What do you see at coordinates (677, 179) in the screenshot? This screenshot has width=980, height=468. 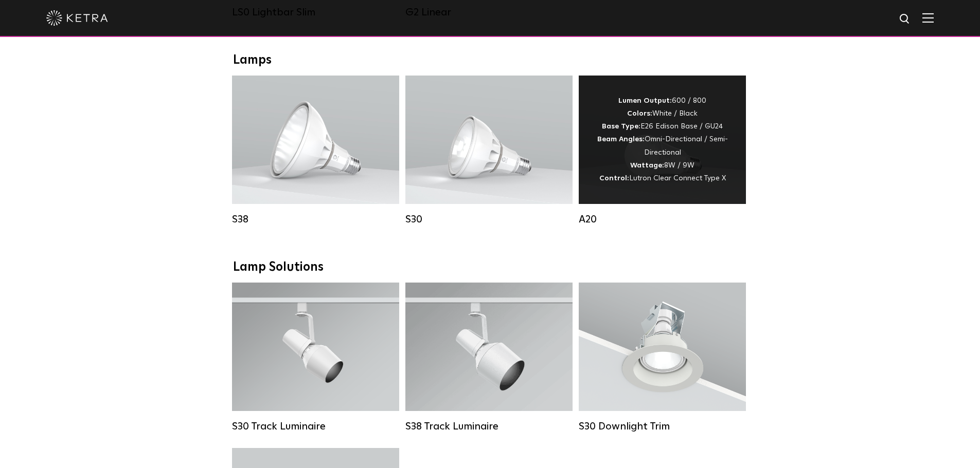 I see `span: Lutron Clear Connect Type X` at bounding box center [677, 179].